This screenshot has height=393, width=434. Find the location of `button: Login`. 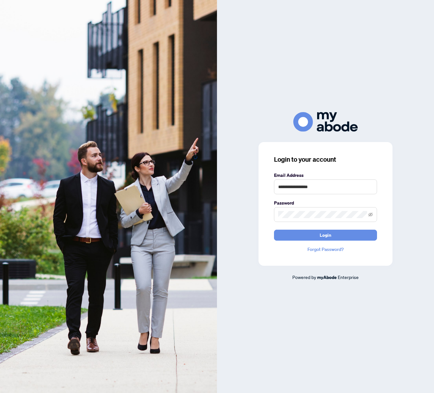

button: Login is located at coordinates (325, 235).